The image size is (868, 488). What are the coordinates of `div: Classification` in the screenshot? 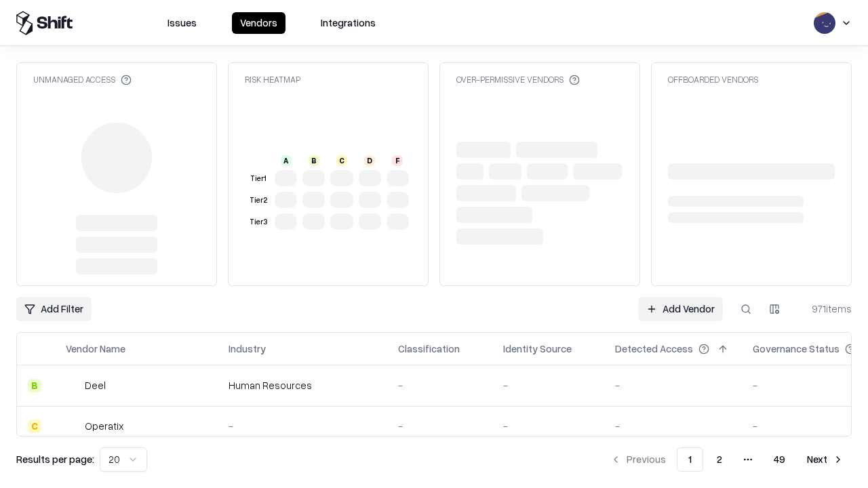 It's located at (429, 349).